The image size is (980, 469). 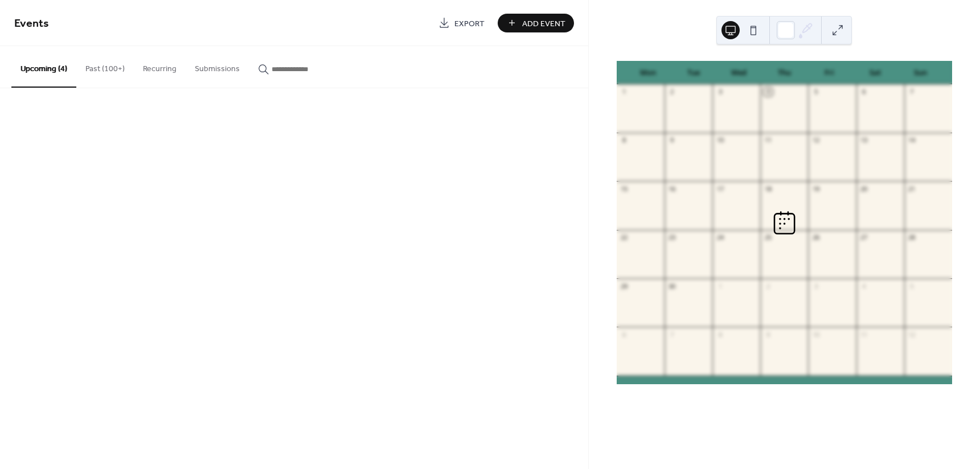 I want to click on div: 27, so click(x=863, y=237).